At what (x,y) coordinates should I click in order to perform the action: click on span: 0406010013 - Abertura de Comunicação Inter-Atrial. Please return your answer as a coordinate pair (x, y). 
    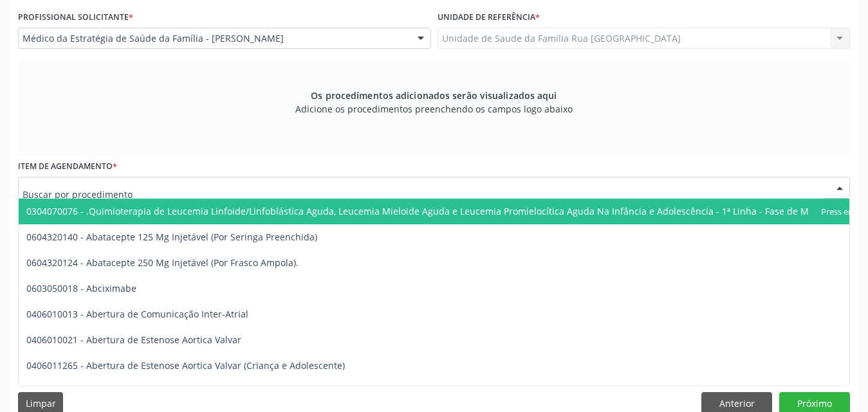
    Looking at the image, I should click on (137, 314).